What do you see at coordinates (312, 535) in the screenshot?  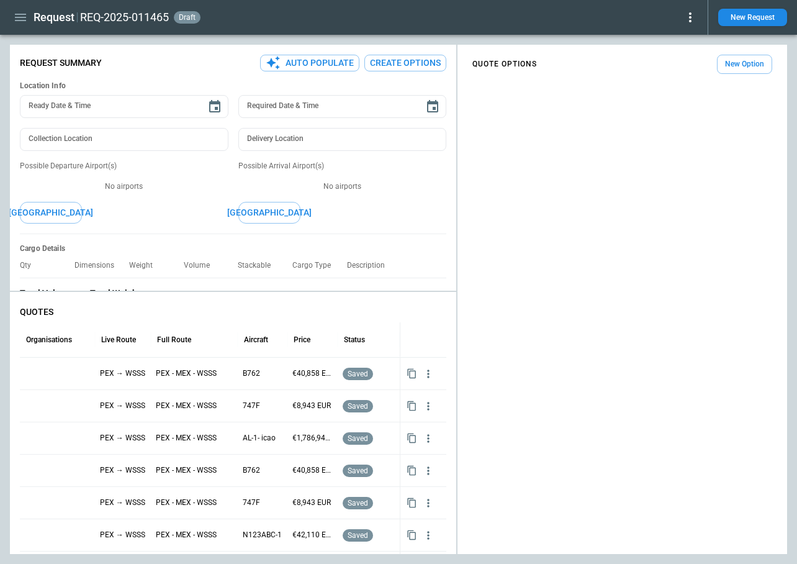 I see `p: €42,110 EUR` at bounding box center [312, 535].